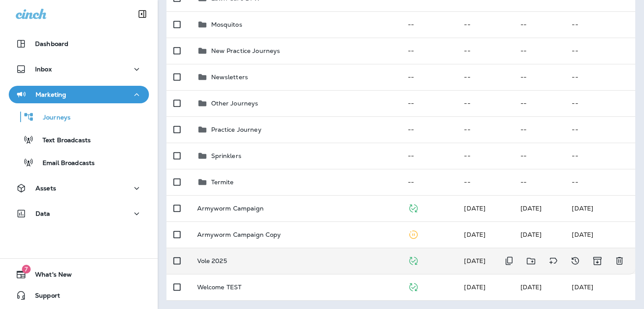  What do you see at coordinates (64, 163) in the screenshot?
I see `p: Email Broadcasts` at bounding box center [64, 163].